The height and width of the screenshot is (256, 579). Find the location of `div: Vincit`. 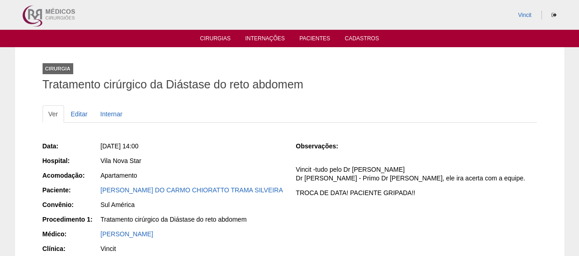

div: Vincit is located at coordinates (192, 248).